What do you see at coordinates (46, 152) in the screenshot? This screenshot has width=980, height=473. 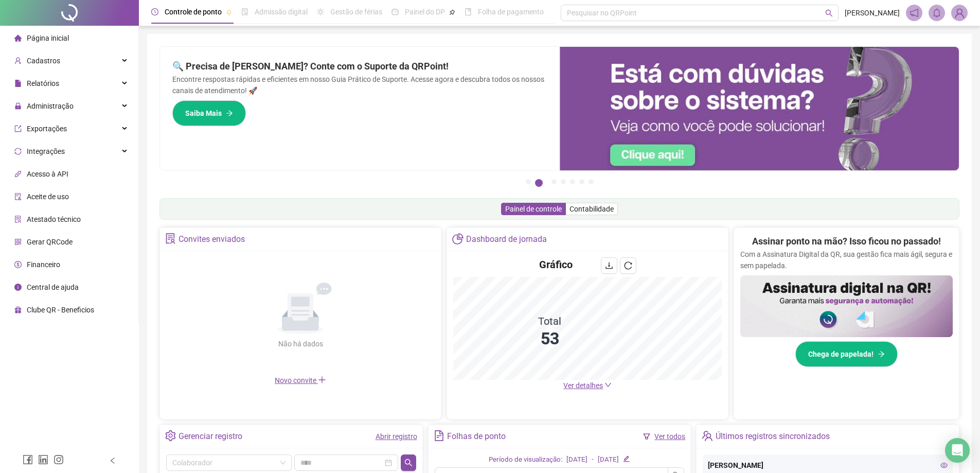 I see `span: Integrações` at bounding box center [46, 152].